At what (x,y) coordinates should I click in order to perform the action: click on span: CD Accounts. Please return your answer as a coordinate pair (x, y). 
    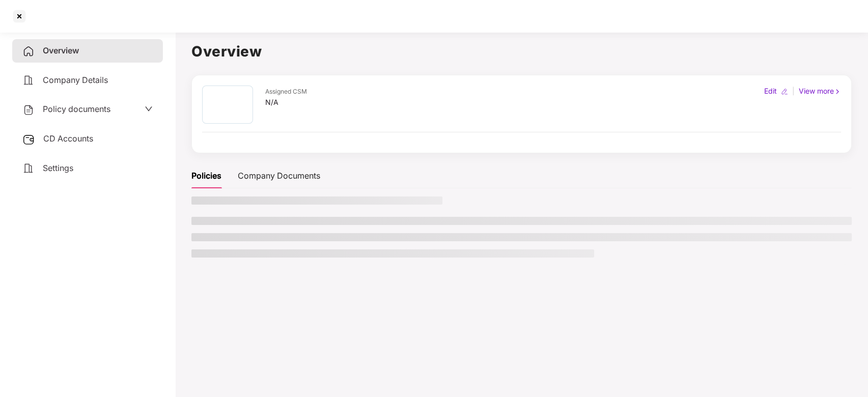
    Looking at the image, I should click on (68, 138).